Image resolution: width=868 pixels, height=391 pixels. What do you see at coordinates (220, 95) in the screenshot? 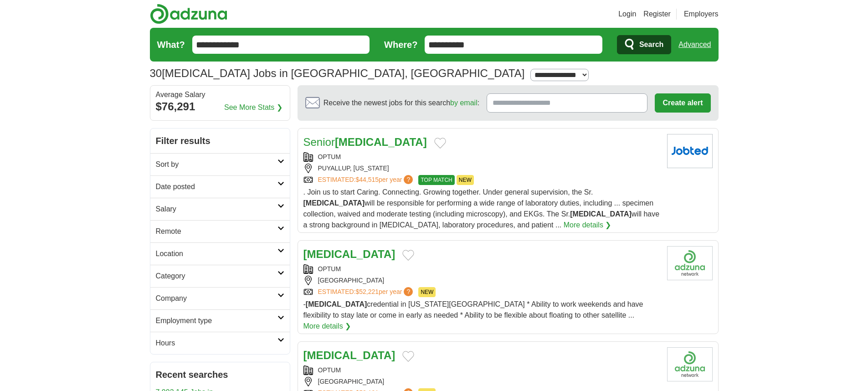
I see `div: Average Salary` at bounding box center [220, 95].